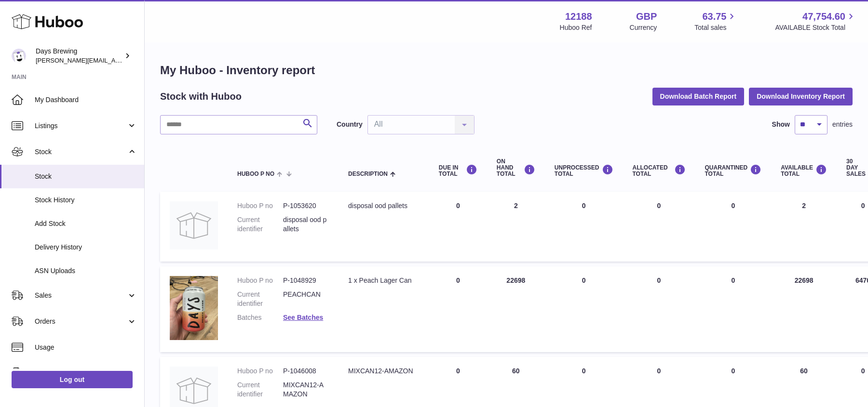  I want to click on span: Orders, so click(81, 321).